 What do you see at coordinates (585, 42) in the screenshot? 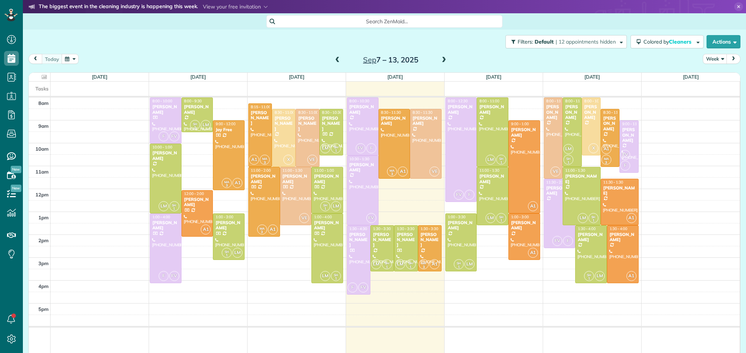
I see `span: | 12 appointments hidden` at bounding box center [585, 42].